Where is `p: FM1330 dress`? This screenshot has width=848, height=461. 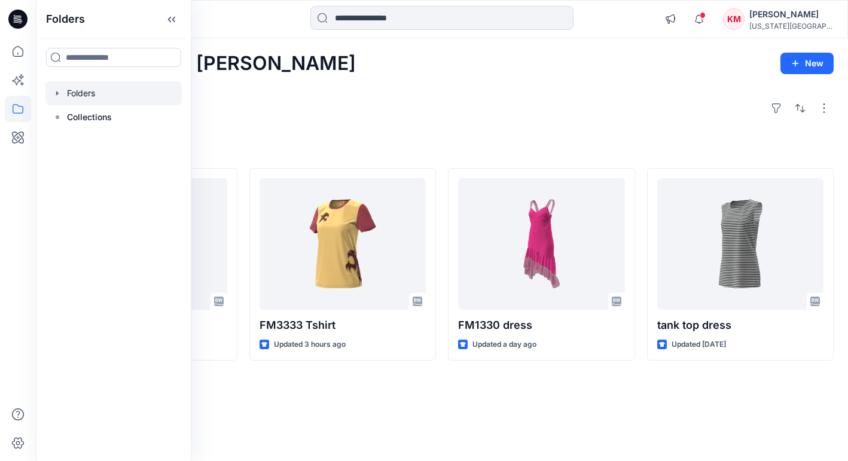 p: FM1330 dress is located at coordinates (541, 325).